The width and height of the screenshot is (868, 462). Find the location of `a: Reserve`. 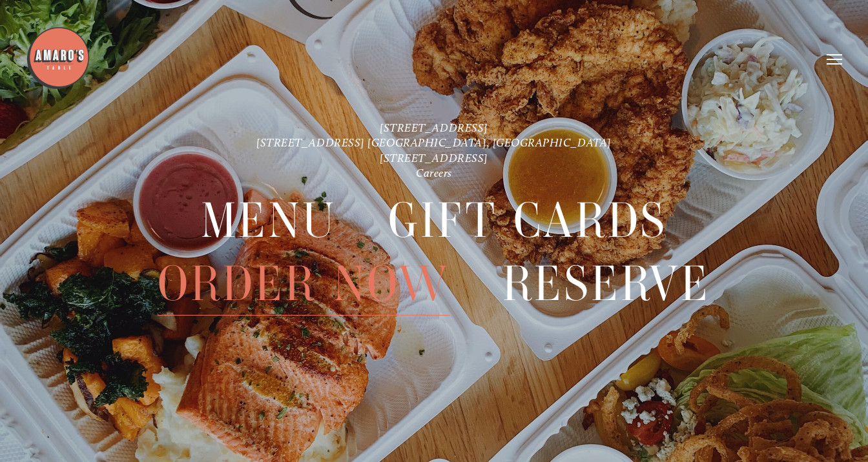

a: Reserve is located at coordinates (606, 283).